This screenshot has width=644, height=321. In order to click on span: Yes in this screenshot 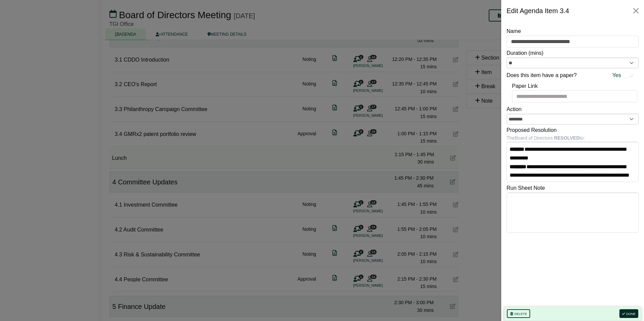, I will do `click(617, 75)`.